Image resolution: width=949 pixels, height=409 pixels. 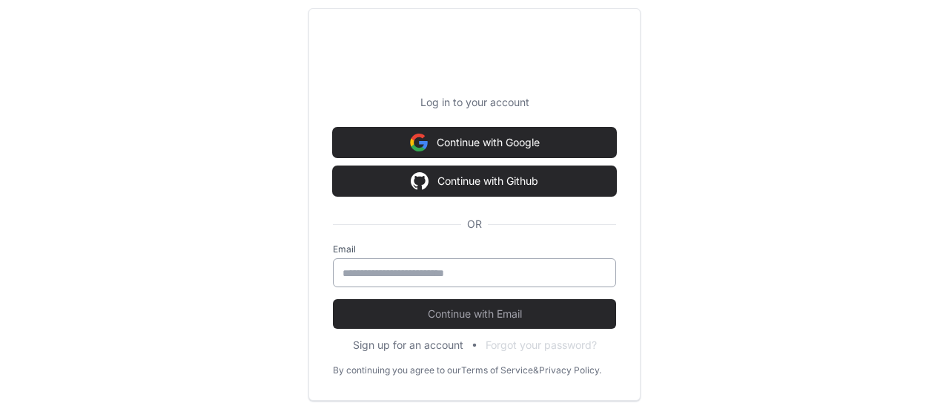 What do you see at coordinates (397, 370) in the screenshot?
I see `div: By continuing you agree to our` at bounding box center [397, 370].